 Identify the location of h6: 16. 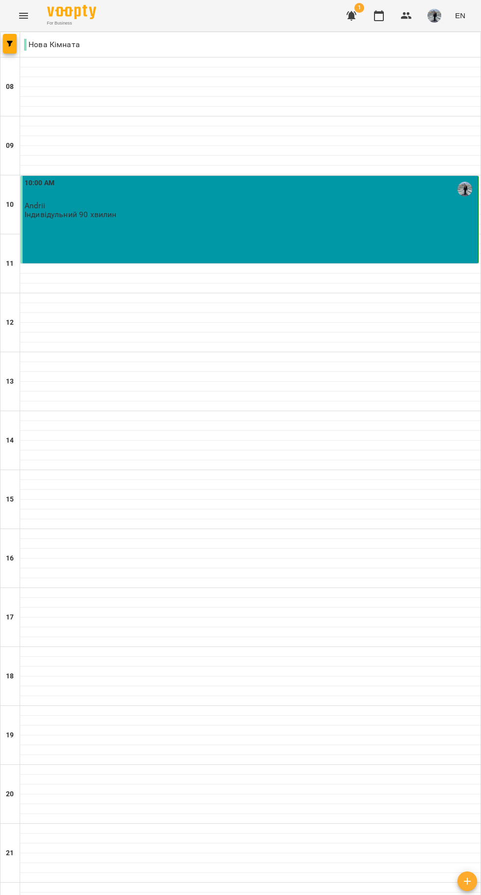
(10, 558).